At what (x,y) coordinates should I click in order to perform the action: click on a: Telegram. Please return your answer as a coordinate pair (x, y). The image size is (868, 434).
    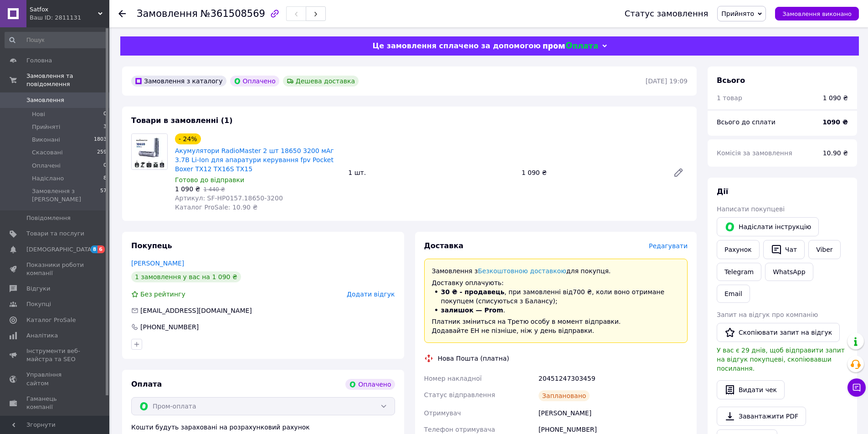
    Looking at the image, I should click on (738, 272).